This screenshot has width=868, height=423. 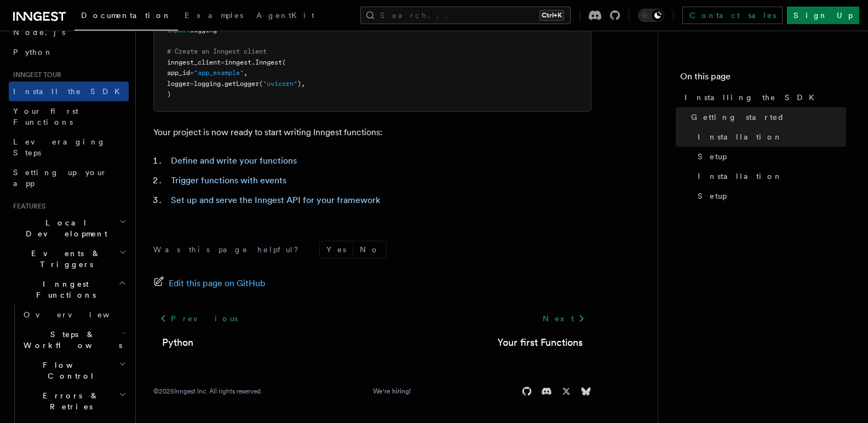 What do you see at coordinates (74, 315) in the screenshot?
I see `a: Overview` at bounding box center [74, 315].